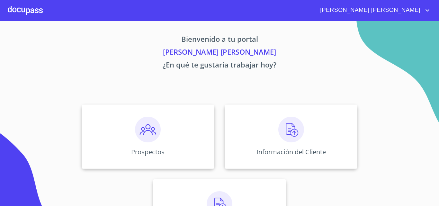 The width and height of the screenshot is (439, 206). I want to click on p: Bienvenido a tu portal, so click(220, 40).